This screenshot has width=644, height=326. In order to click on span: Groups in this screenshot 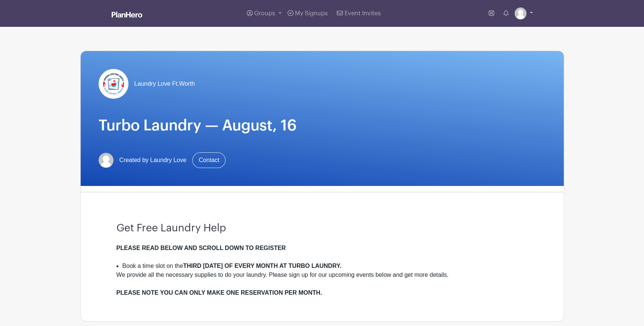, I will do `click(265, 13)`.